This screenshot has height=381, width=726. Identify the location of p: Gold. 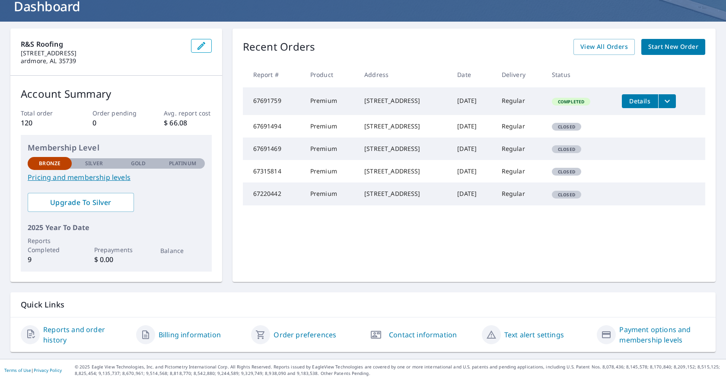
(138, 163).